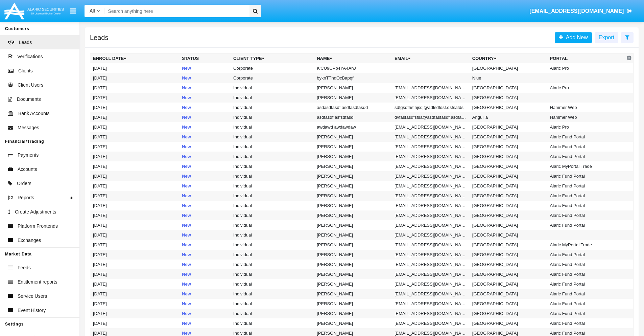 This screenshot has width=644, height=336. What do you see at coordinates (431, 117) in the screenshot?
I see `td: dvfasfasdfsfsa@asdfasfasdf.asdfasdf` at bounding box center [431, 117].